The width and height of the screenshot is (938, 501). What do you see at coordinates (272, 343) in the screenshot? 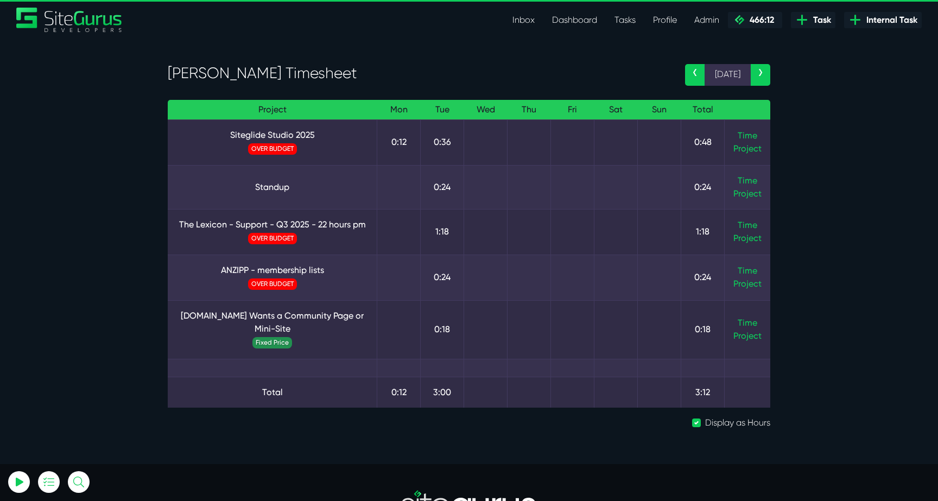
I see `span: Fixed Price` at bounding box center [272, 343].